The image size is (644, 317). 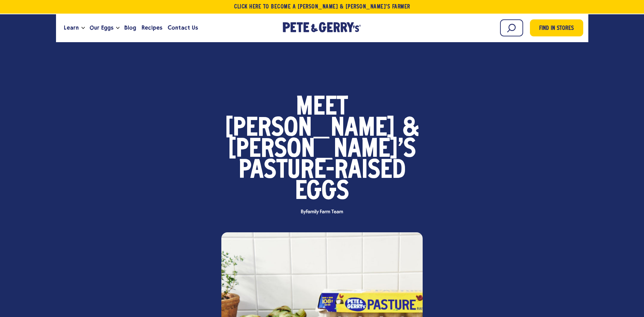 I want to click on button: Open the dropdown menu for Our Eggs, so click(x=118, y=28).